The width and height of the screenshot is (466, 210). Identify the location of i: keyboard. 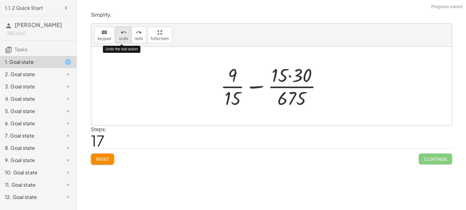
(104, 33).